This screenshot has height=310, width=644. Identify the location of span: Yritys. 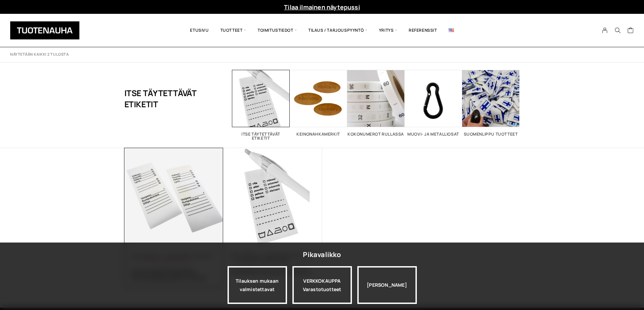
(388, 30).